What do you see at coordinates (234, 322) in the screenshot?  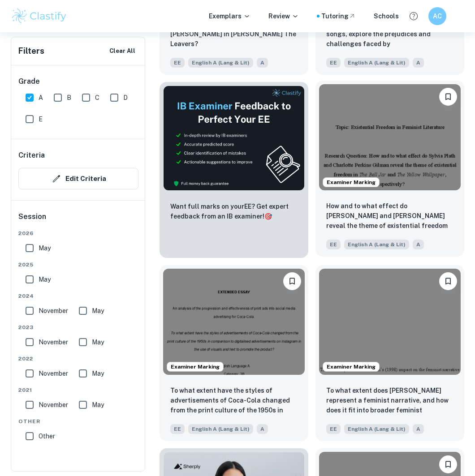 I see `img: English A (Lang & Lit) EE example thumbnail: To what extent have the styles of adver` at bounding box center [234, 322].